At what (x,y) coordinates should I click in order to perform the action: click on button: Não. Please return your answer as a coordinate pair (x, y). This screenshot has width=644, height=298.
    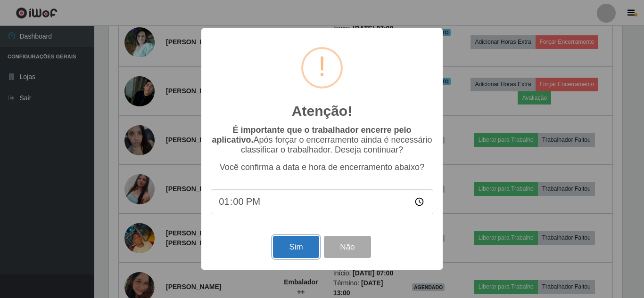
    Looking at the image, I should click on (347, 247).